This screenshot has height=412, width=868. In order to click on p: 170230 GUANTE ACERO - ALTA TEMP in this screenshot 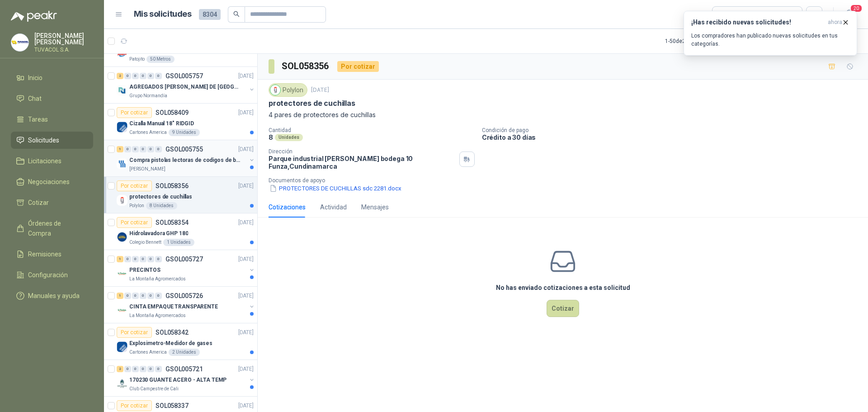, I will do `click(178, 380)`.